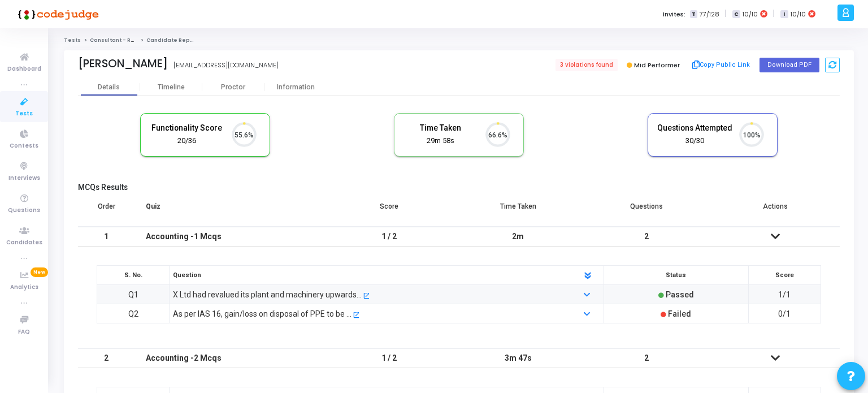 This screenshot has width=868, height=393. What do you see at coordinates (24, 332) in the screenshot?
I see `span: FAQ` at bounding box center [24, 332].